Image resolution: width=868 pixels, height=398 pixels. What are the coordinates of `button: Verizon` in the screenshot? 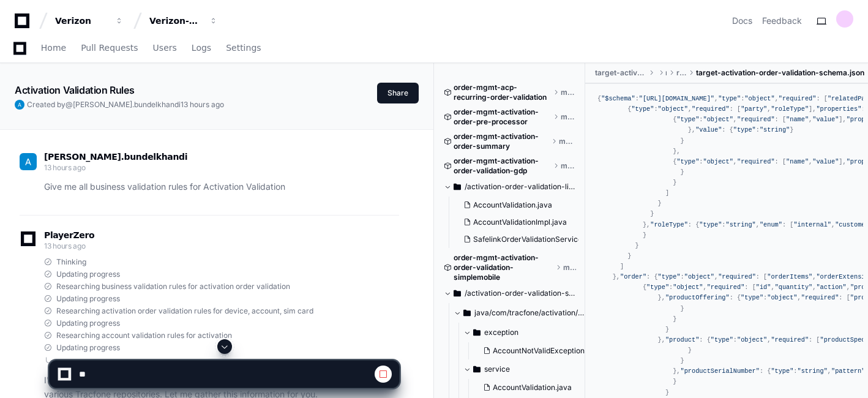 It's located at (90, 21).